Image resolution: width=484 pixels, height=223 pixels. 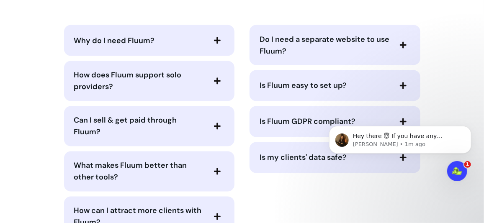 I want to click on span: Is my clients' data safe?, so click(x=303, y=158).